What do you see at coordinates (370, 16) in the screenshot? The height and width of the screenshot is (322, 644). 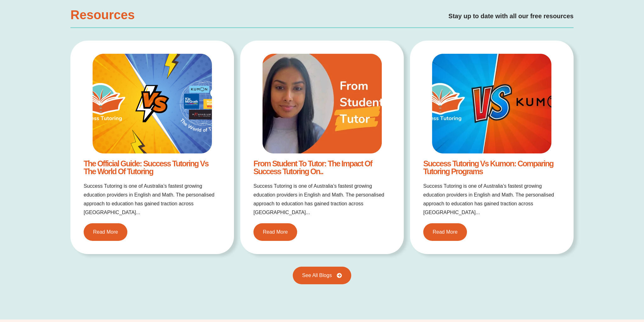 I see `h4: Stay up to date with all our free resources` at bounding box center [370, 16].